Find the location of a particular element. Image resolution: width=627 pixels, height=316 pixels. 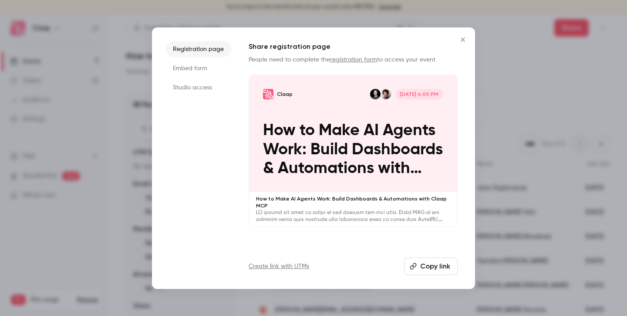

img: Robin Bonduelle is located at coordinates (376, 94).